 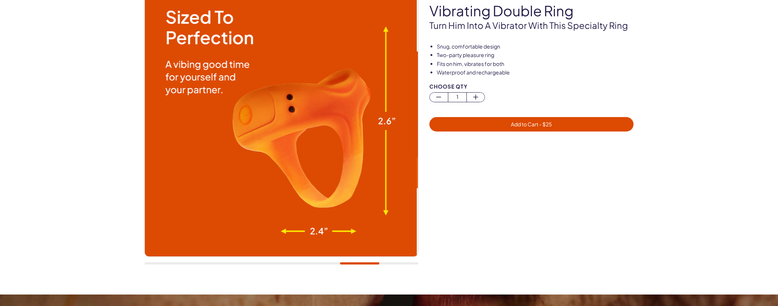 I want to click on li: Snug, comfortable design, so click(x=535, y=47).